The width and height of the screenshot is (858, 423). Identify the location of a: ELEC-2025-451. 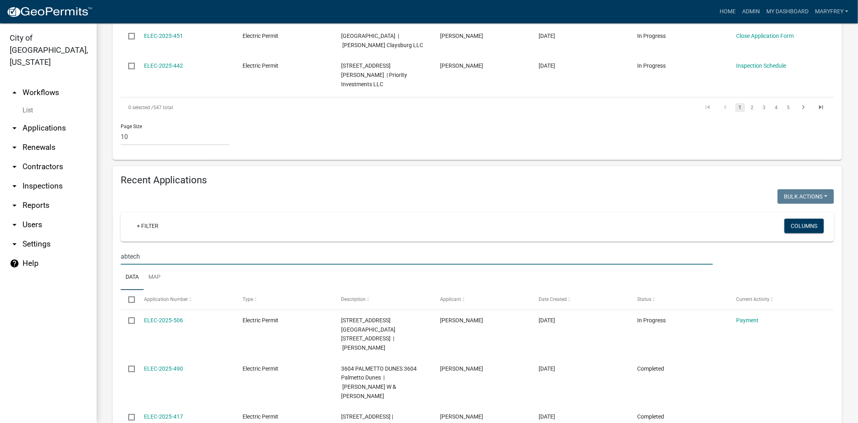
(163, 36).